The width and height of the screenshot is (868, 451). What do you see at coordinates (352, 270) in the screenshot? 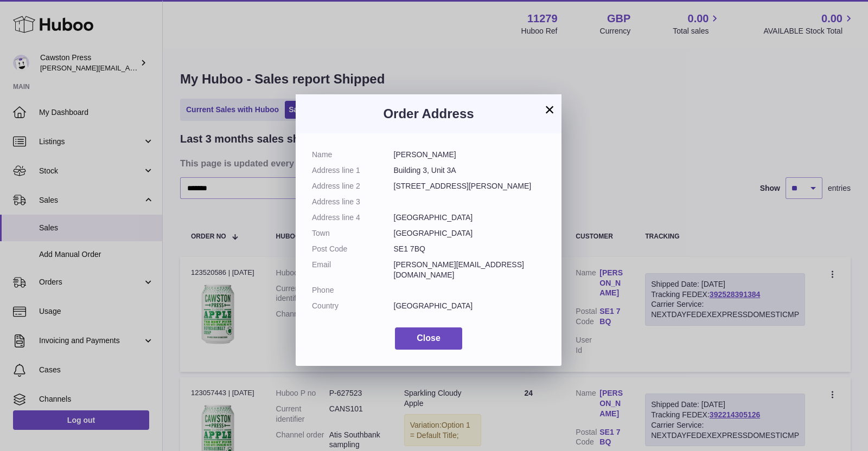
I see `dt: Email` at bounding box center [352, 270].